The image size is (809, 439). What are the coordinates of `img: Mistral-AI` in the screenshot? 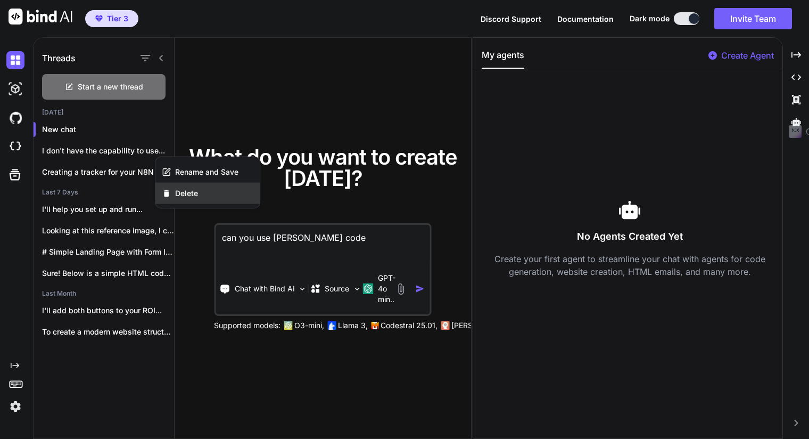 It's located at (375, 325).